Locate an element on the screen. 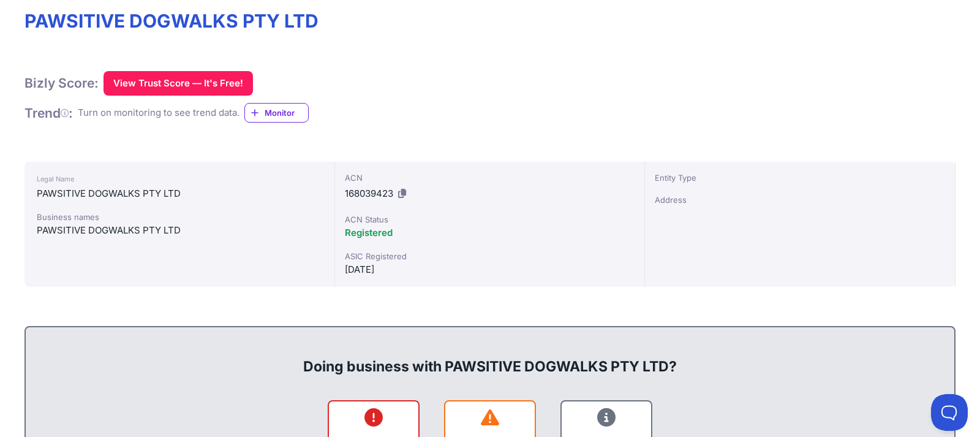  div: Address is located at coordinates (800, 200).